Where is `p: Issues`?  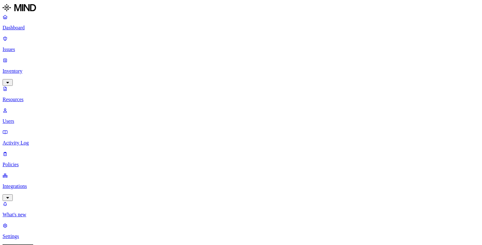
p: Issues is located at coordinates (241, 49).